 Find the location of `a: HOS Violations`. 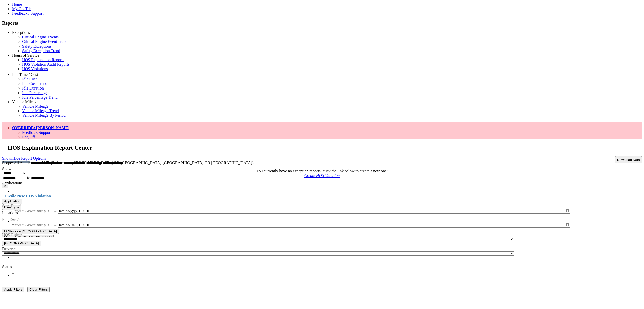

a: HOS Violations is located at coordinates (35, 69).